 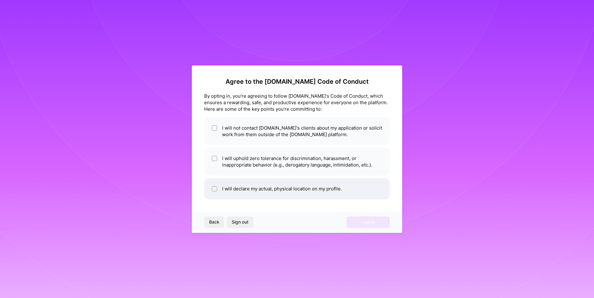 I want to click on li: I will uphold zero tolerance for discrimination, harassment, or inappropriate behavior (e.g., der..., so click(x=297, y=161).